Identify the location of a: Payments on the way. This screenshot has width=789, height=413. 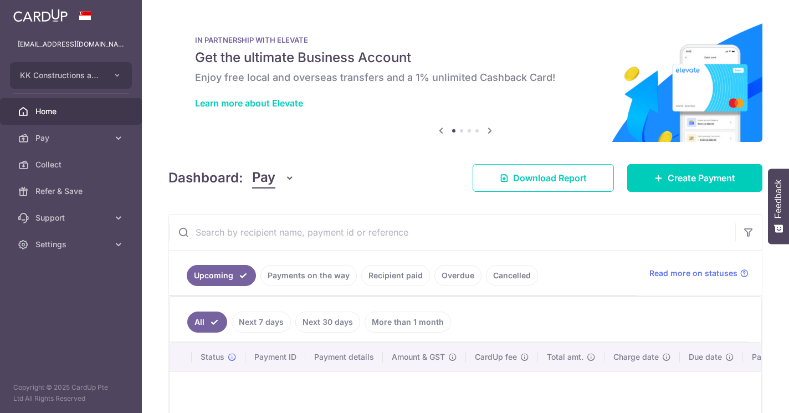
(309, 276).